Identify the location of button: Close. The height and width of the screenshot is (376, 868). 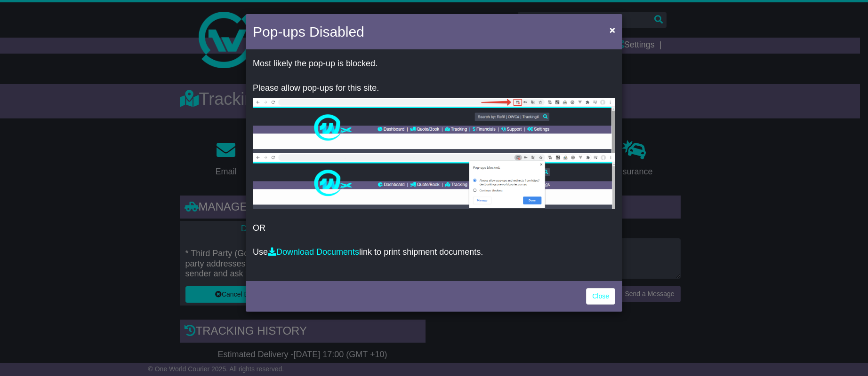
(612, 29).